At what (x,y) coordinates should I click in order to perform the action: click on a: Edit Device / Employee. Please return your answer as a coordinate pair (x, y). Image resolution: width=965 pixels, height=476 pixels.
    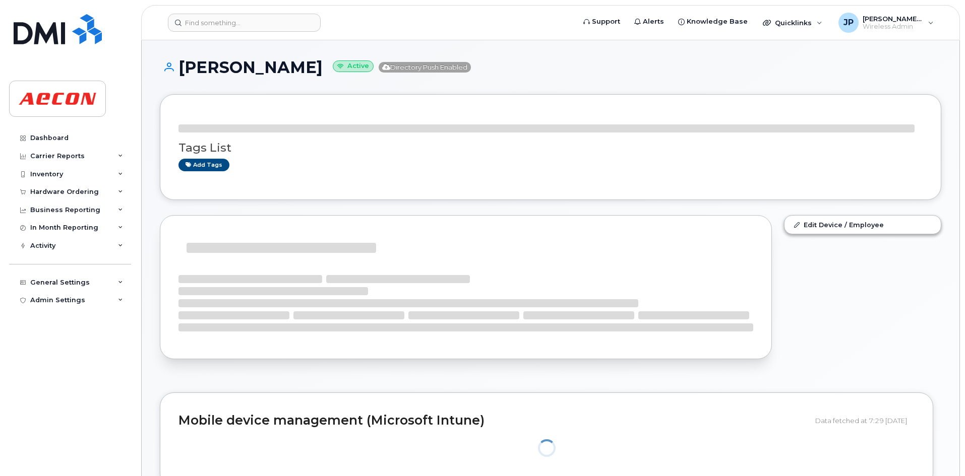
    Looking at the image, I should click on (863, 225).